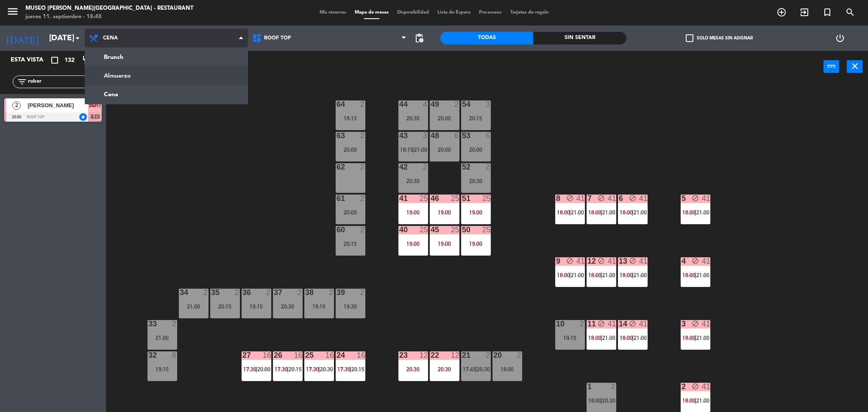 The image size is (868, 412). Describe the element at coordinates (399, 105) in the screenshot. I see `div: 44` at that location.